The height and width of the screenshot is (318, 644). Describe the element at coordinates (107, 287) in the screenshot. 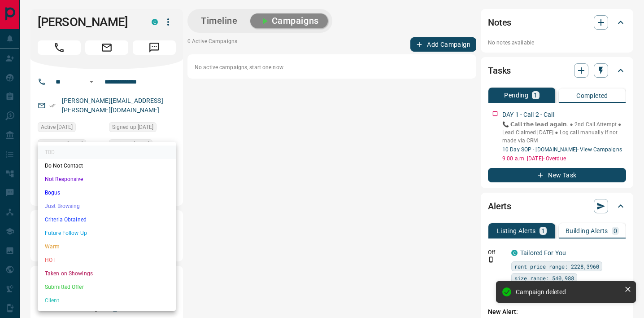

I see `li: Submitted Offer` at that location.